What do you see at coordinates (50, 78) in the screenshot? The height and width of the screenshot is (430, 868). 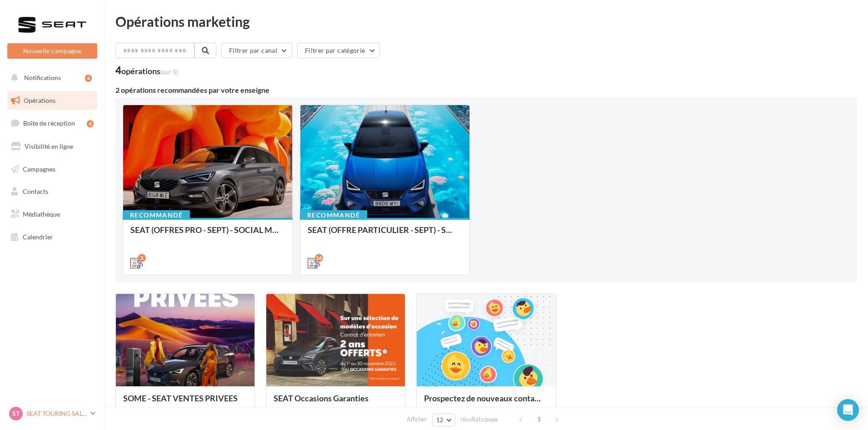 I see `button: Notifications 4` at bounding box center [50, 78].